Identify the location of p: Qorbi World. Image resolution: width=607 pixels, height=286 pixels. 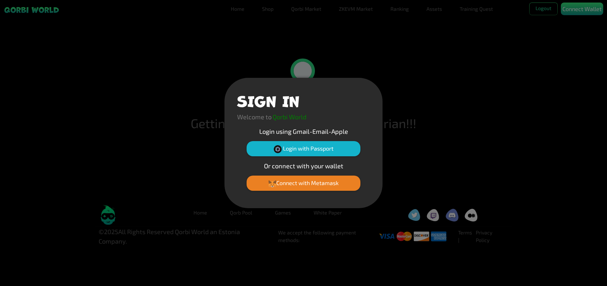
(289, 117).